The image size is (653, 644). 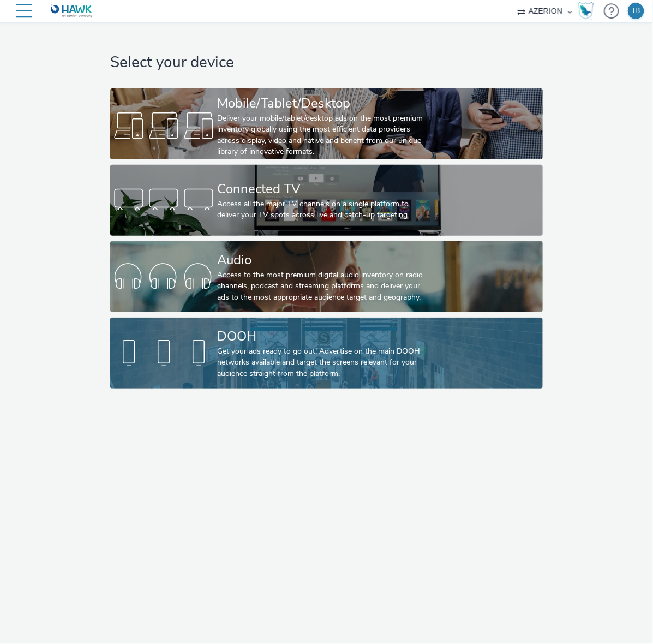 I want to click on a: Hawk Academy, so click(x=588, y=11).